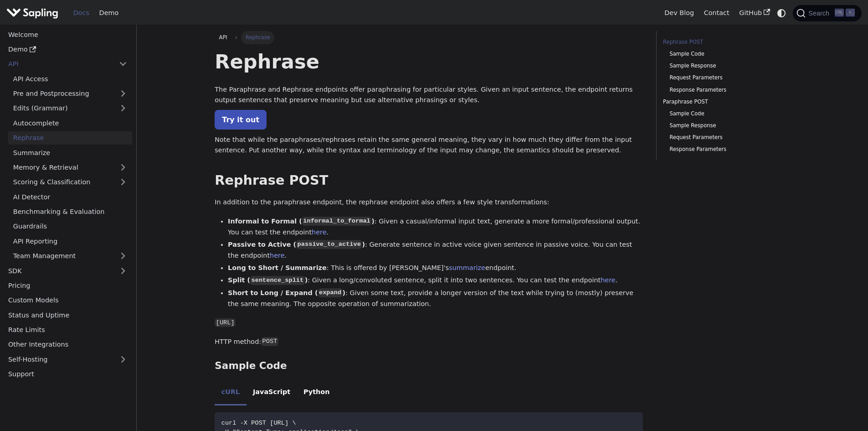 This screenshot has width=868, height=431. Describe the element at coordinates (67, 359) in the screenshot. I see `a: Self-Hosting` at that location.